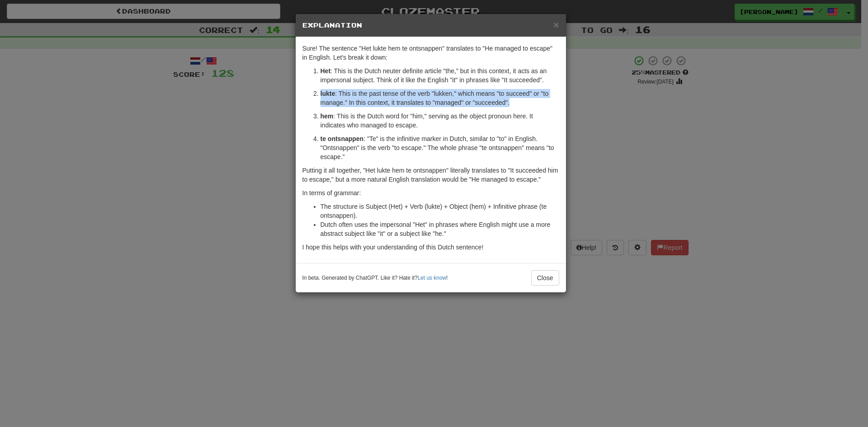 This screenshot has height=427, width=868. Describe the element at coordinates (375, 278) in the screenshot. I see `small: In beta. Generated by ChatGPT. Like it? Hate it? !` at that location.